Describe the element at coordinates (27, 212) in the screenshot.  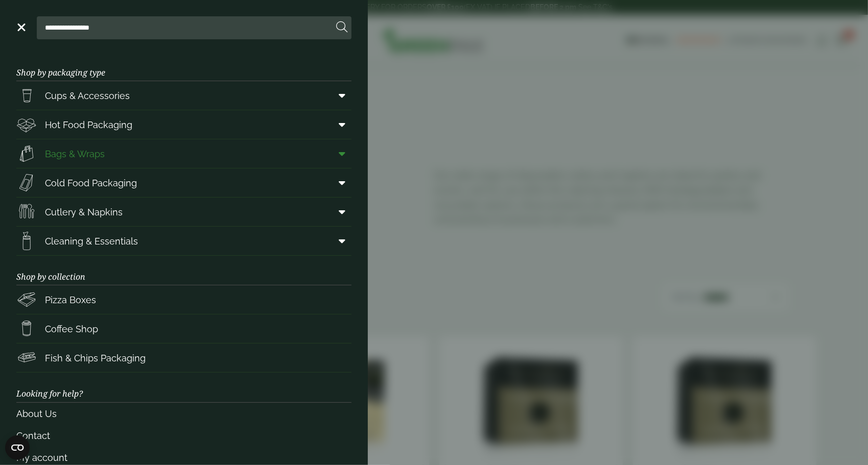
I see `img: Cutlery.svg` at that location.